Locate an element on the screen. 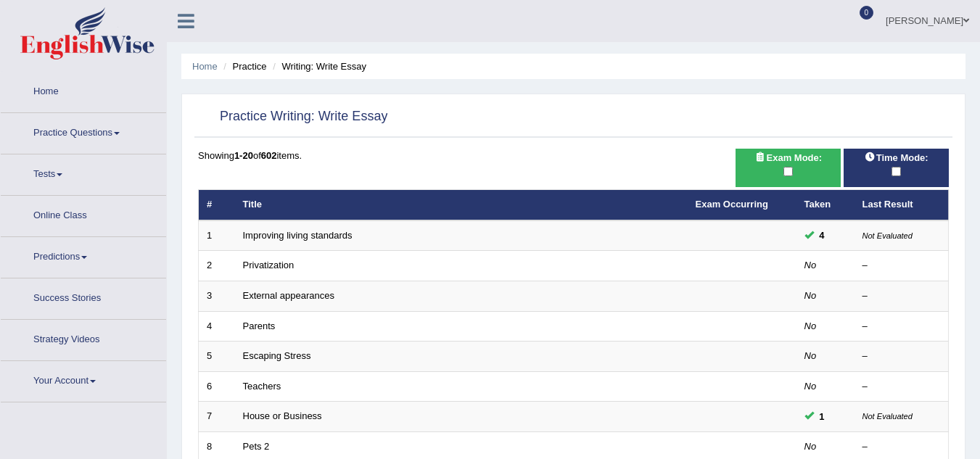  td: 3 is located at coordinates (217, 296).